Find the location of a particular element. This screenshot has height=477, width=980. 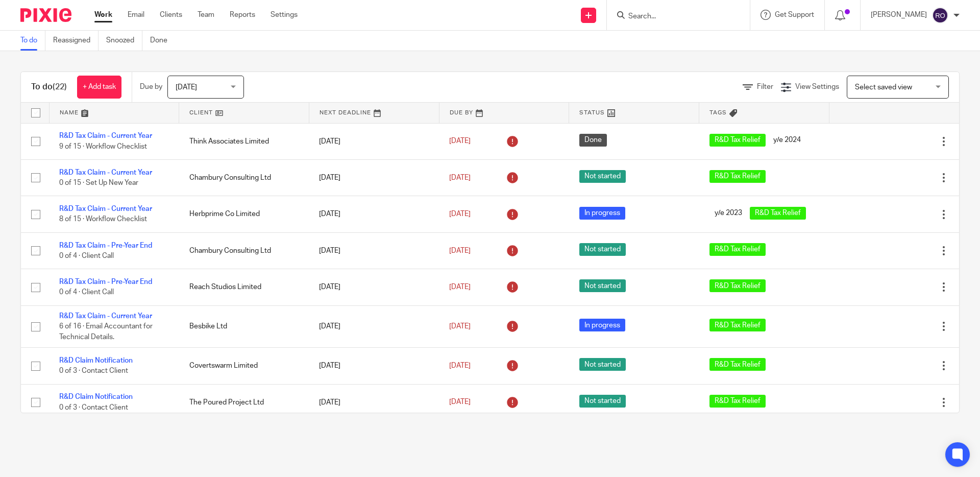

span: Get Support is located at coordinates (794, 15).